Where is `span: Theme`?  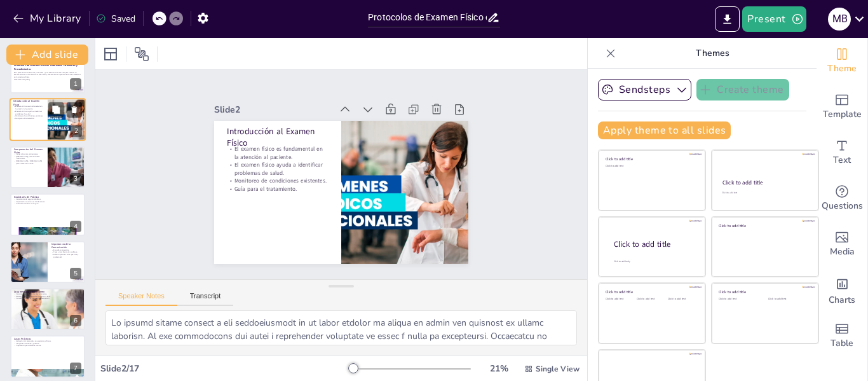
span: Theme is located at coordinates (842, 69).